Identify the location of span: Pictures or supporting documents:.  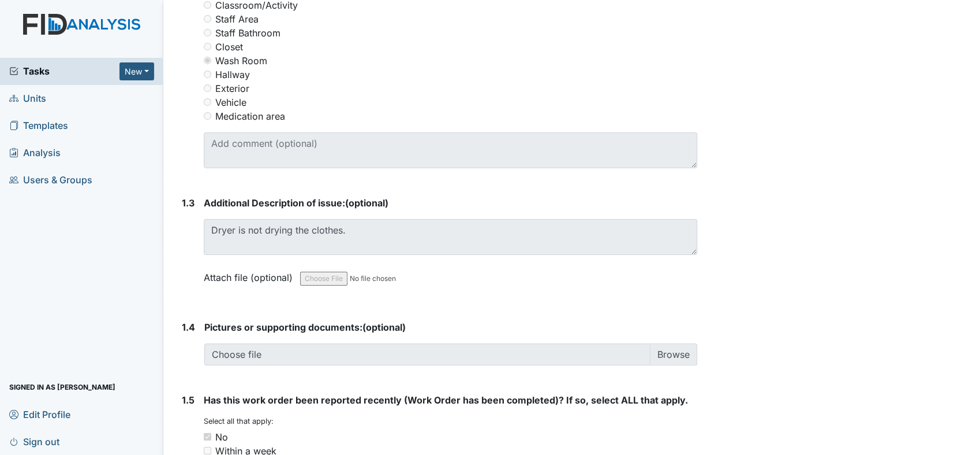
(283, 327).